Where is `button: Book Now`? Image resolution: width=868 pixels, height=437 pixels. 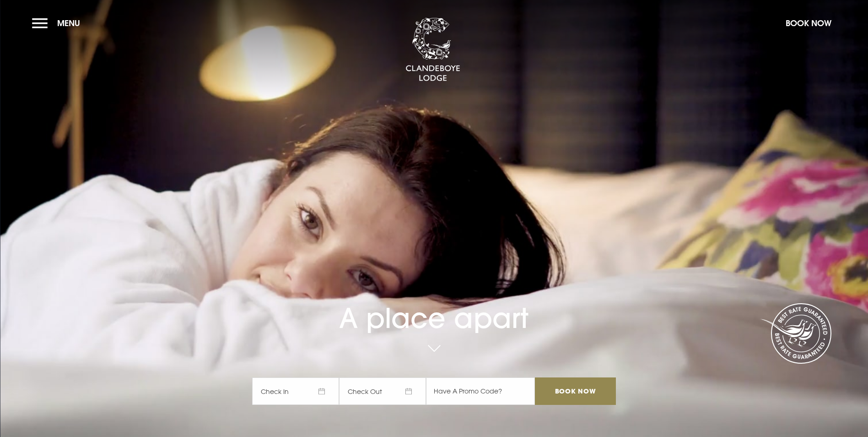
button: Book Now is located at coordinates (809, 23).